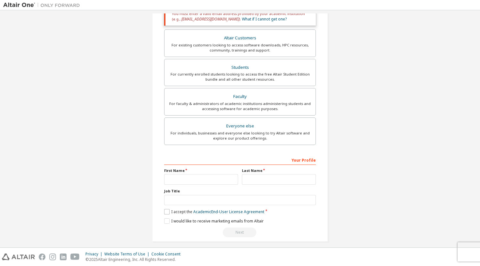  Describe the element at coordinates (279, 171) in the screenshot. I see `label: Last Name` at that location.